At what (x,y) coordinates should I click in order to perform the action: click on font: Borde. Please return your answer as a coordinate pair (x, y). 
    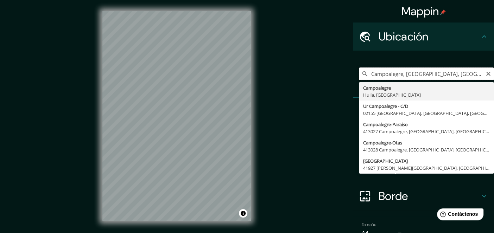
    Looking at the image, I should click on (393, 196).